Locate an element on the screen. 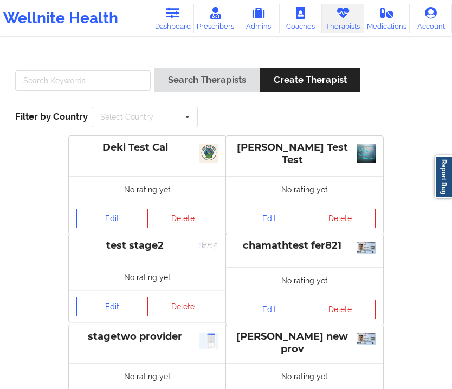  a: Therapists is located at coordinates (343, 18).